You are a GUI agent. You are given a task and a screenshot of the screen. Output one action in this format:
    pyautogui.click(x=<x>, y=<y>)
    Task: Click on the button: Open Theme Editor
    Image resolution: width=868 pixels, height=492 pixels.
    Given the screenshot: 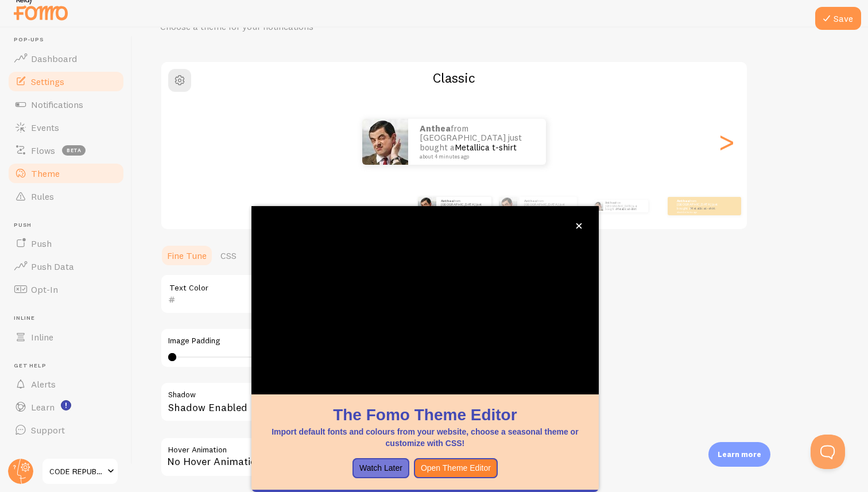 What is the action you would take?
    pyautogui.click(x=456, y=469)
    